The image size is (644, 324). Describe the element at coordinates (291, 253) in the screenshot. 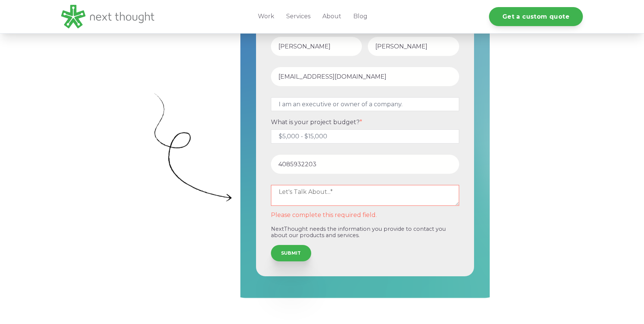

I see `input: SUBMIT` at that location.